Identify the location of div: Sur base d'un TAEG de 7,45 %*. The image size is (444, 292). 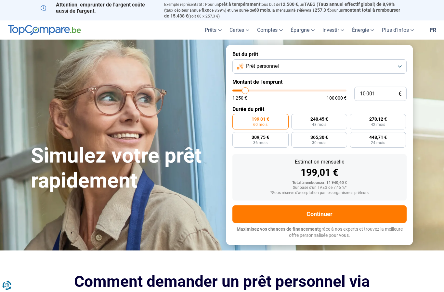
(319, 188).